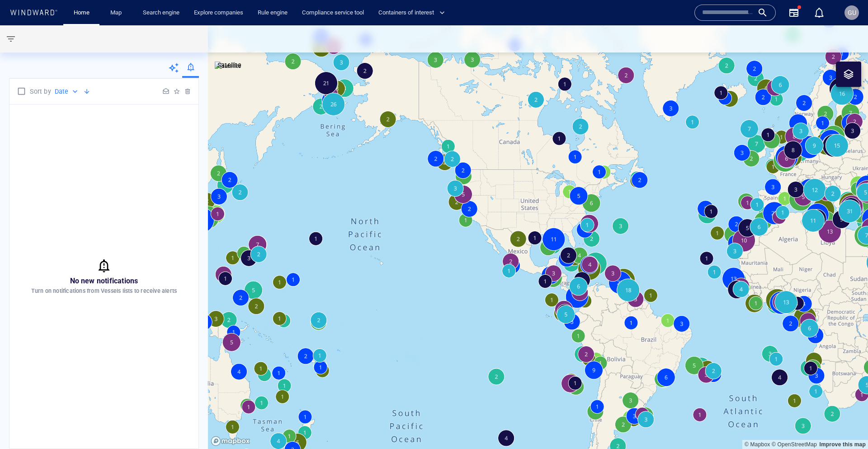 The width and height of the screenshot is (868, 449). I want to click on a: Rule engine, so click(273, 12).